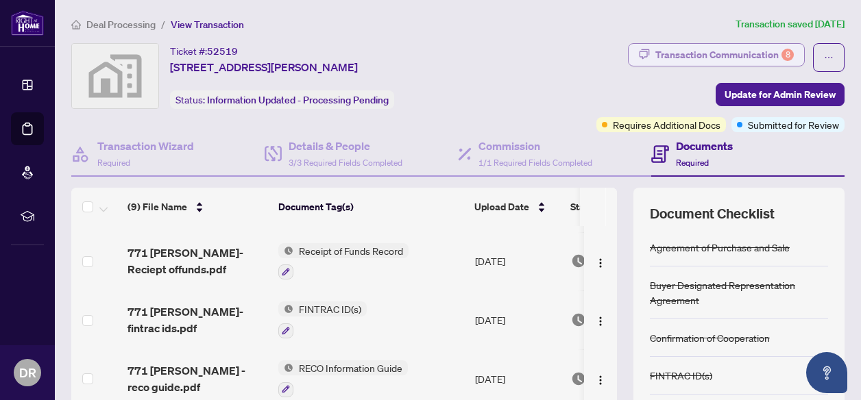 The height and width of the screenshot is (400, 861). I want to click on div: Transaction Communication, so click(724, 55).